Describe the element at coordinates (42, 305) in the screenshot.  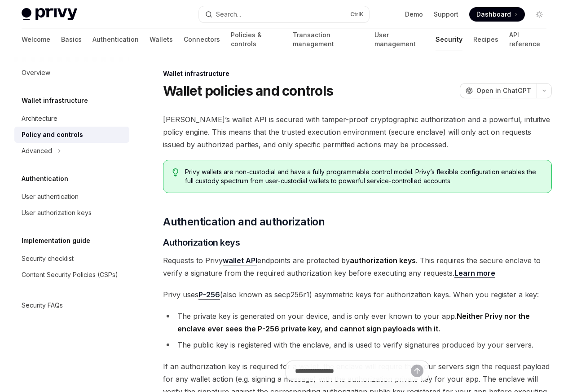
I see `div: Security FAQs` at that location.